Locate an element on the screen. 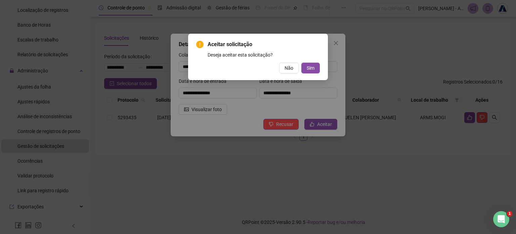 This screenshot has height=234, width=516. div: Deseja aceitar esta solicitação? is located at coordinates (264, 55).